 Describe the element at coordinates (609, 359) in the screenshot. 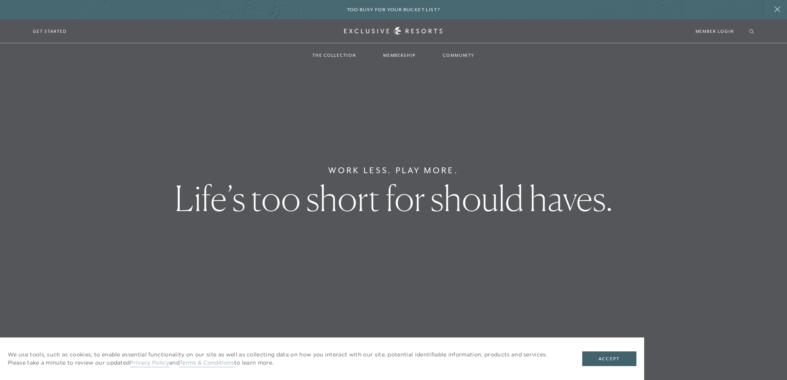

I see `button: Accept` at that location.